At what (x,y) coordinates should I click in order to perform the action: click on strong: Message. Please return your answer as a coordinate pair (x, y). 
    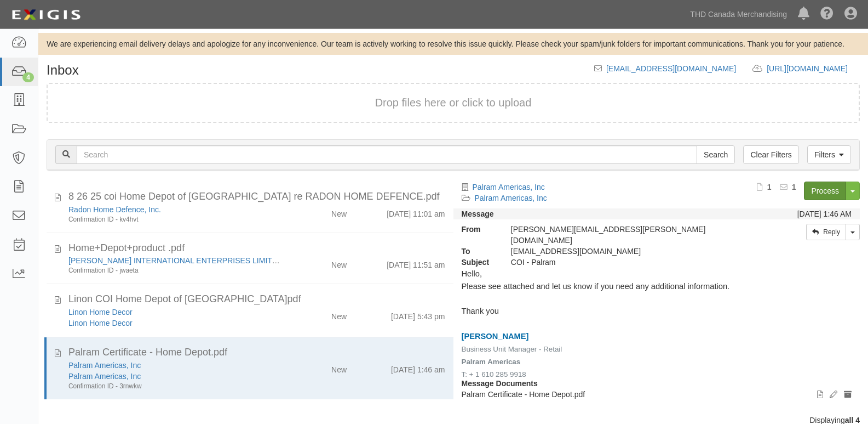
    Looking at the image, I should click on (477, 213).